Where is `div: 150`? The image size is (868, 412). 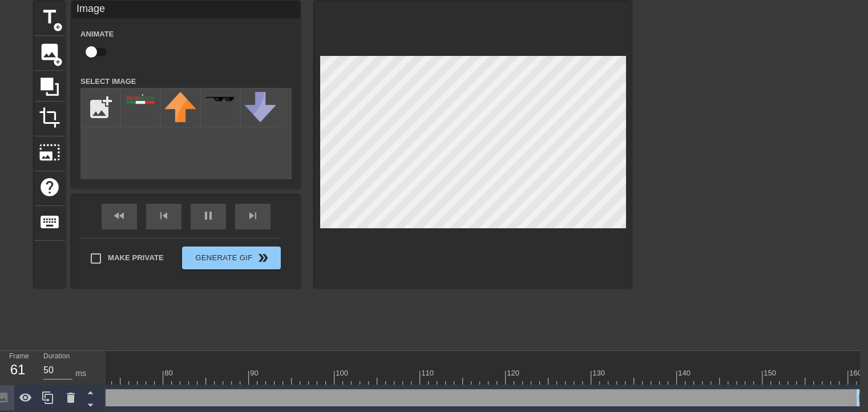 div: 150 is located at coordinates (770, 373).